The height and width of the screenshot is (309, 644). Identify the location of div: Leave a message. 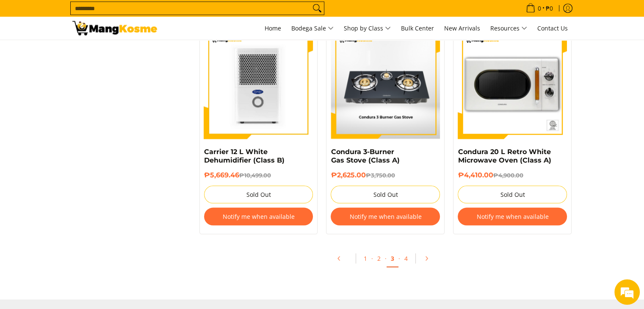
(93, 53).